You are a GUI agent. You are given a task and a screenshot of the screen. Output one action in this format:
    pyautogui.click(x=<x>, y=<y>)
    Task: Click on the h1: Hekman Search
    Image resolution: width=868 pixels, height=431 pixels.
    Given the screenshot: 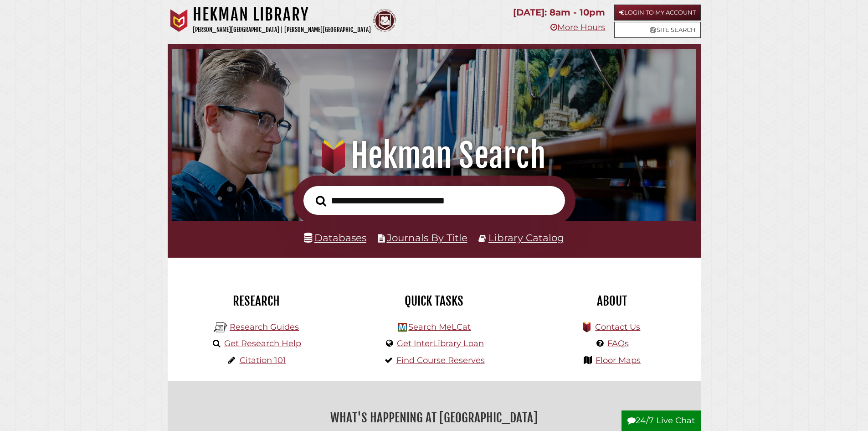 What is the action you would take?
    pyautogui.click(x=434, y=155)
    